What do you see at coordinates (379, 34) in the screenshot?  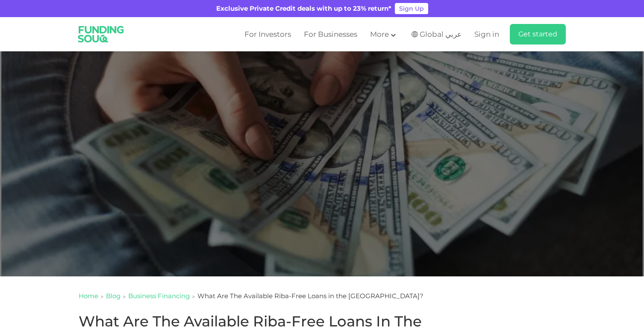 I see `span: More` at bounding box center [379, 34].